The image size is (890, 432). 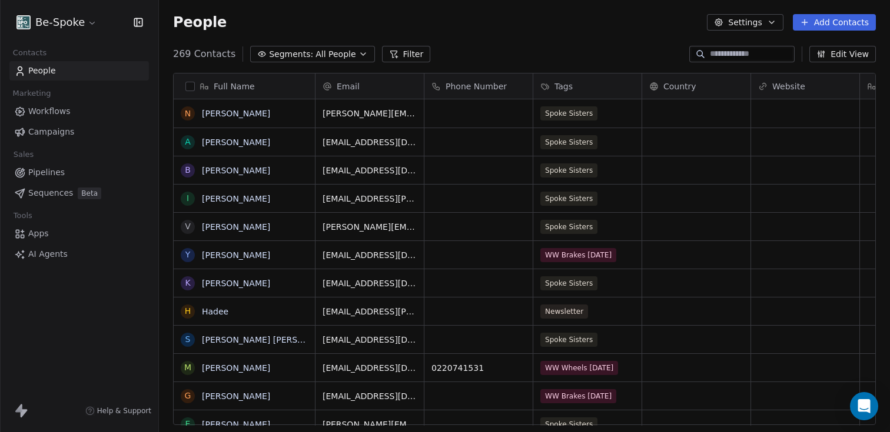 What do you see at coordinates (188, 396) in the screenshot?
I see `div: G` at bounding box center [188, 396].